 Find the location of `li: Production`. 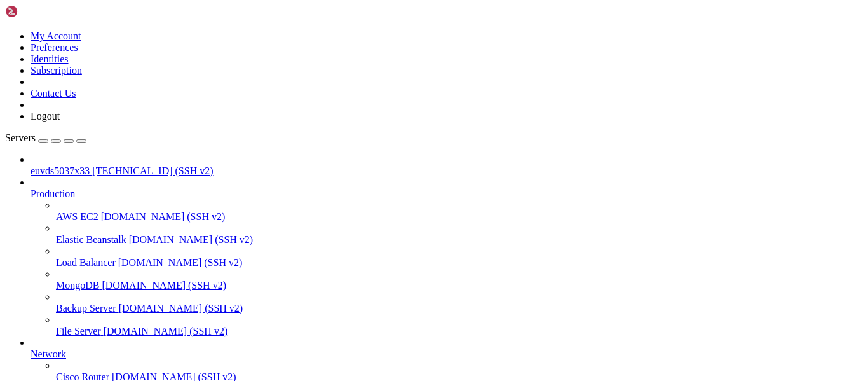

li: Production is located at coordinates (447, 257).